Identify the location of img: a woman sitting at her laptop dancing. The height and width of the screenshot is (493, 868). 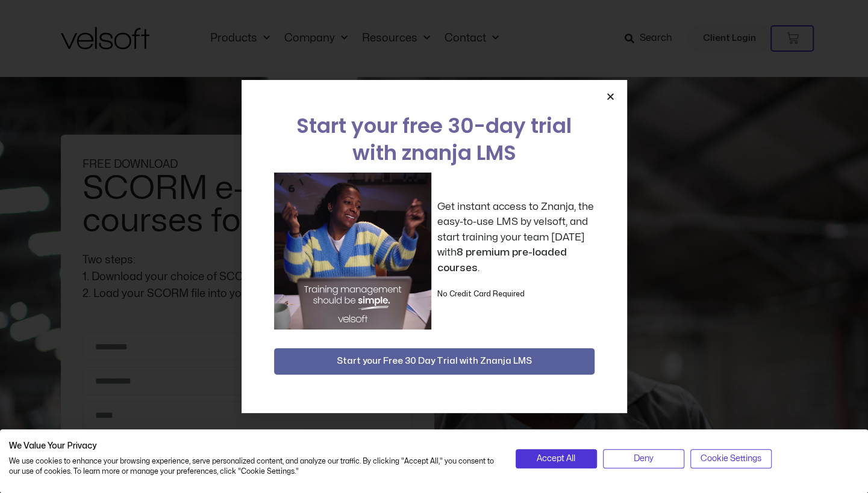
(352, 251).